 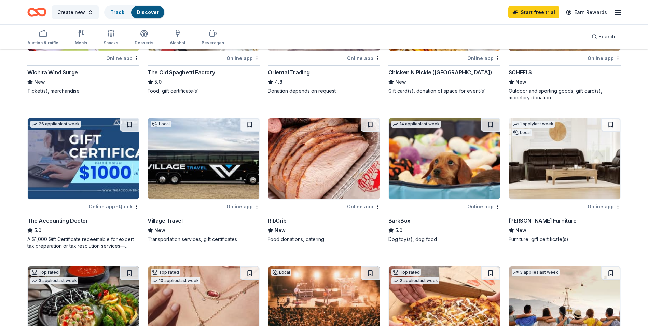 I want to click on img: Image for The Accounting Doctor, so click(x=83, y=159).